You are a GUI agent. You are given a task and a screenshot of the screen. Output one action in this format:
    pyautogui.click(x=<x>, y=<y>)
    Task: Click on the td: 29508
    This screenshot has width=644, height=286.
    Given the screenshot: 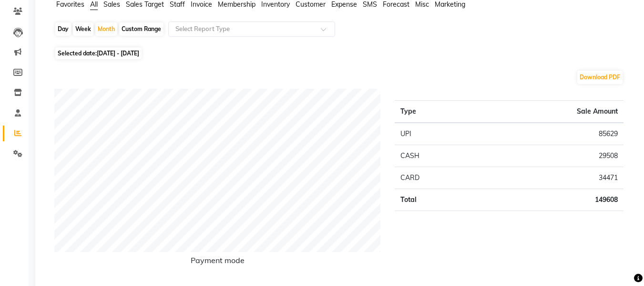 What is the action you would take?
    pyautogui.click(x=552, y=156)
    